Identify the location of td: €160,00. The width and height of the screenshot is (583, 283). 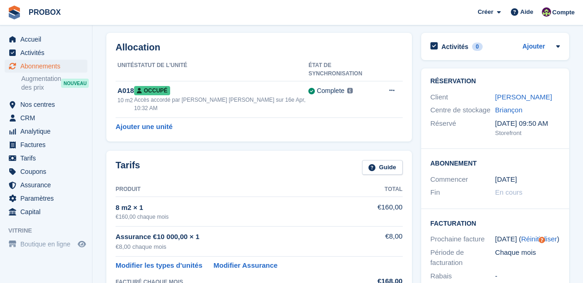
(383, 211).